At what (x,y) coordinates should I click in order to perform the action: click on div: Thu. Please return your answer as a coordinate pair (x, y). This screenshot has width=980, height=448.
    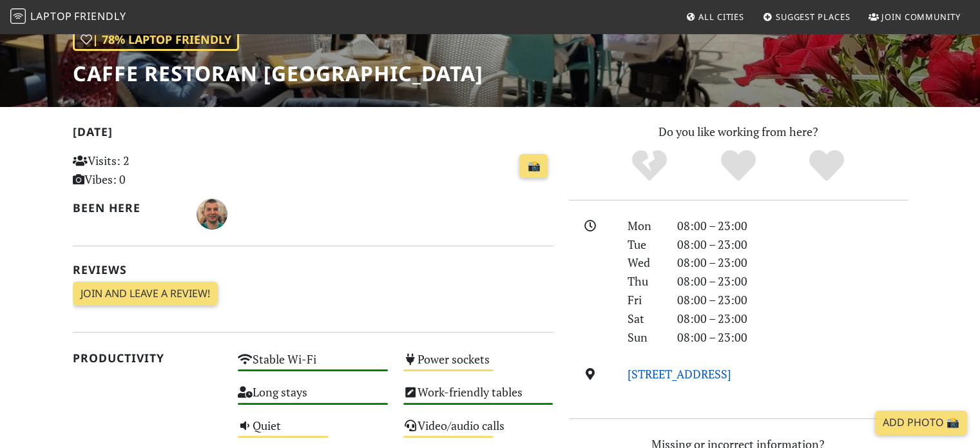
    Looking at the image, I should click on (644, 281).